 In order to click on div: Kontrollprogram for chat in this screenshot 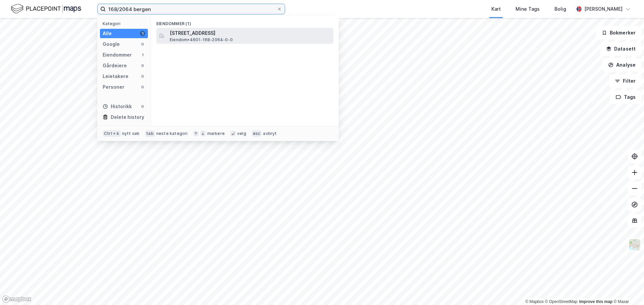, I will do `click(627, 289)`.